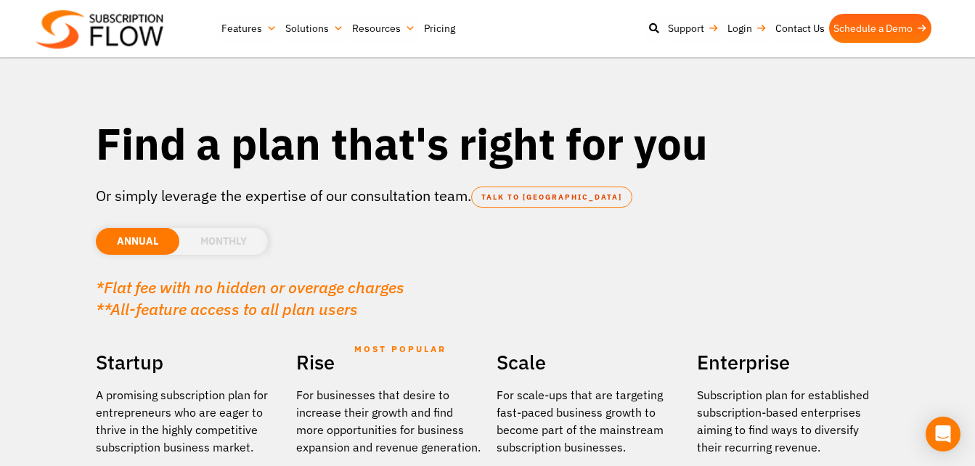 Image resolution: width=975 pixels, height=466 pixels. Describe the element at coordinates (488, 196) in the screenshot. I see `p: Or simply leverage the expertise of our consultation team.` at that location.